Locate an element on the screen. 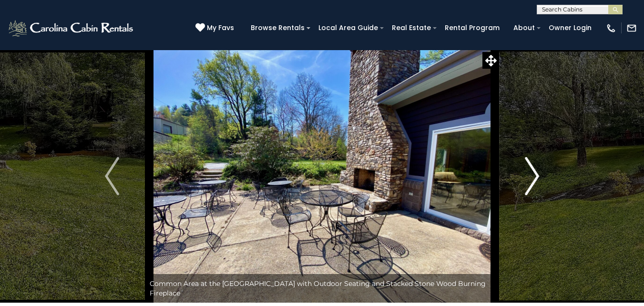  a: Rental Program is located at coordinates (472, 28).